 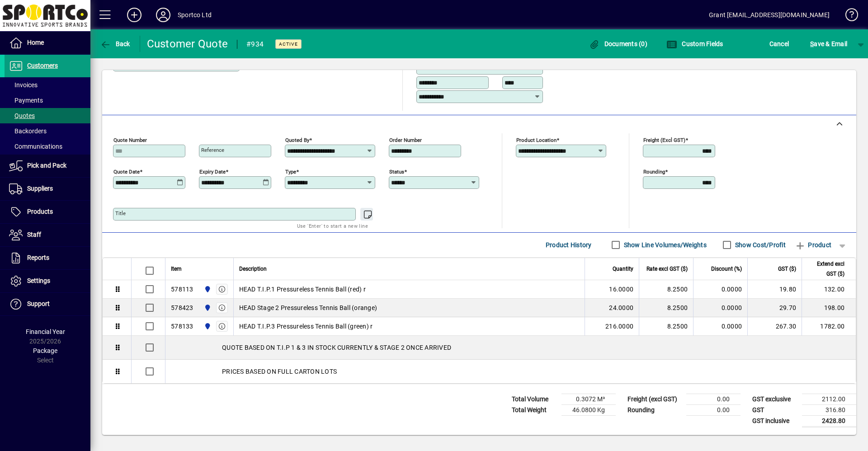 What do you see at coordinates (182, 326) in the screenshot?
I see `div: 578133` at bounding box center [182, 326].